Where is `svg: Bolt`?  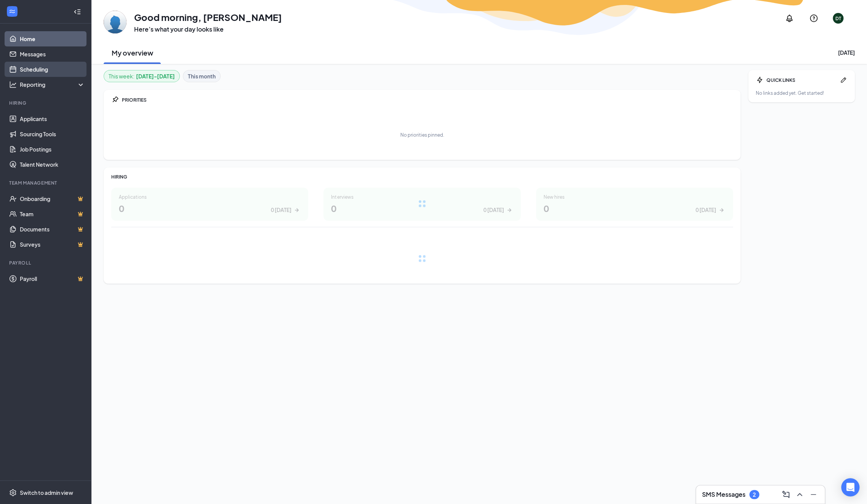 svg: Bolt is located at coordinates (760, 80).